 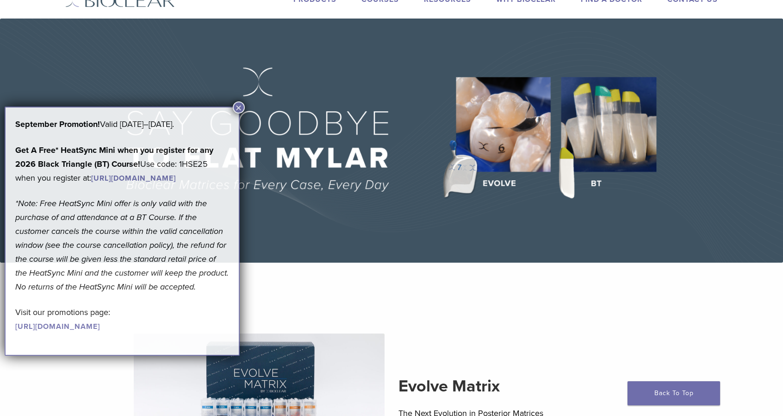 What do you see at coordinates (114, 157) in the screenshot?
I see `strong: Get A Free* HeatSync Mini when you register for any 2026 Black Triangle (BT) Course!` at bounding box center [114, 157].